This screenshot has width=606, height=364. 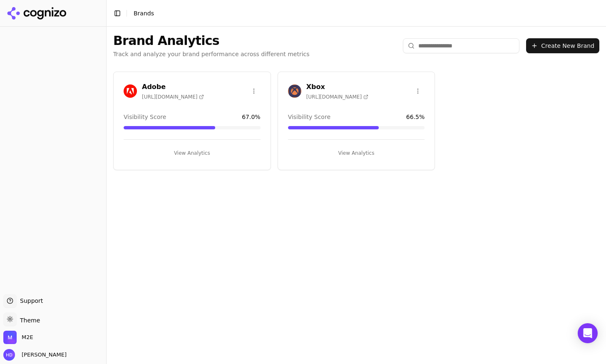 What do you see at coordinates (18, 337) in the screenshot?
I see `button: Open organization switcher` at bounding box center [18, 337].